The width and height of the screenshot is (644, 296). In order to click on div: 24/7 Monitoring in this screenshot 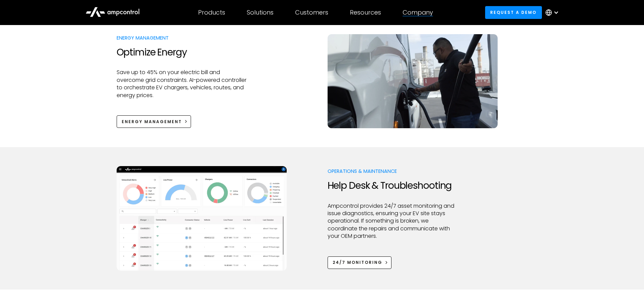, I will do `click(357, 262)`.